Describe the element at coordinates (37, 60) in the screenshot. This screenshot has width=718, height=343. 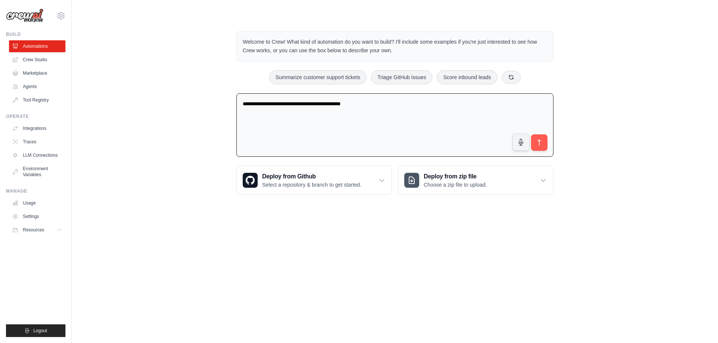
I see `a: Crew Studio` at that location.